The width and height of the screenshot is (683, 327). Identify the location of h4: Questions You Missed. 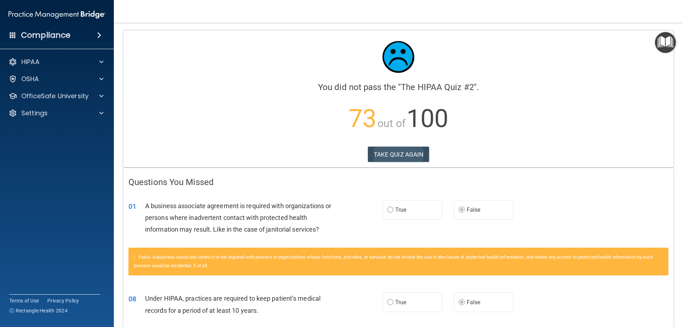
(398, 182).